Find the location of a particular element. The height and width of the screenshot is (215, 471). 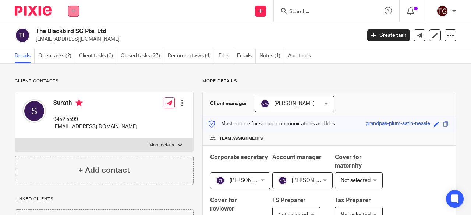

a: Open tasks (2) is located at coordinates (57, 56).